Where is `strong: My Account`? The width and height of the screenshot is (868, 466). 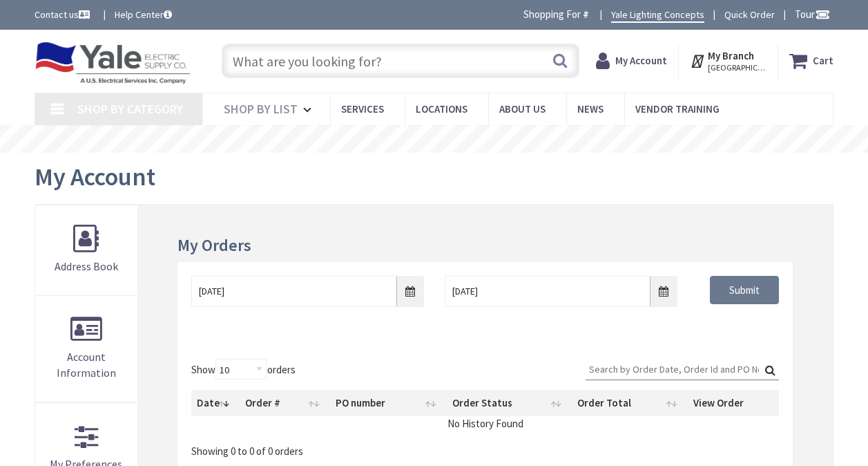
strong: My Account is located at coordinates (640, 60).